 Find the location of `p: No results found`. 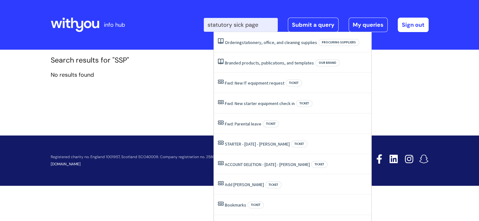

p: No results found is located at coordinates (240, 75).